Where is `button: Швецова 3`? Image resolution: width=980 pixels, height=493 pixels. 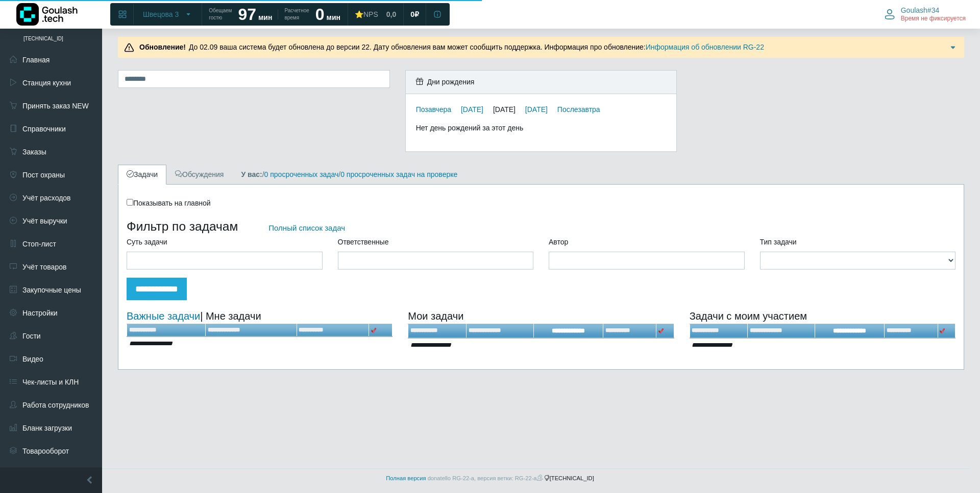
button: Швецова 3 is located at coordinates (168, 15).